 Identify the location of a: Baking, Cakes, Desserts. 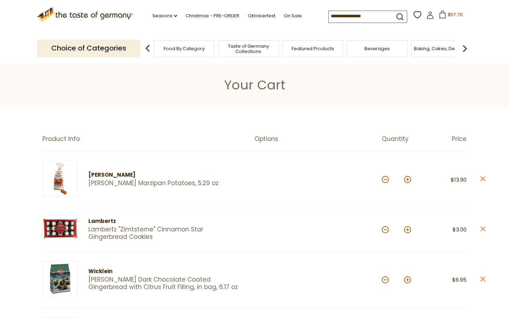
(441, 48).